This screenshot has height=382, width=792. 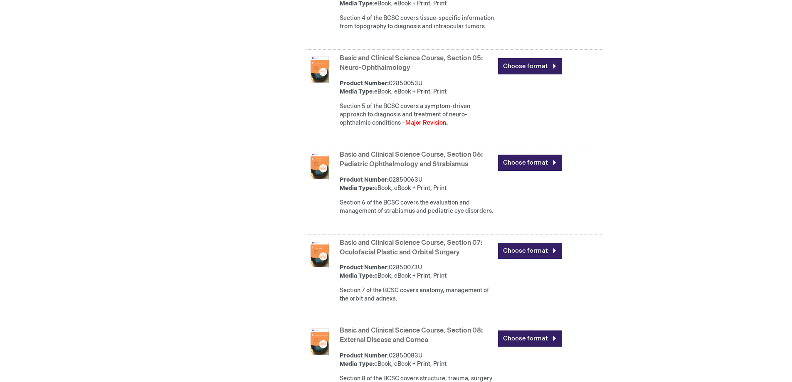 I want to click on img: Basic and Clinical Science Course, Section 06: Pediatric Ophthalmology and Strabismus, so click(x=320, y=166).